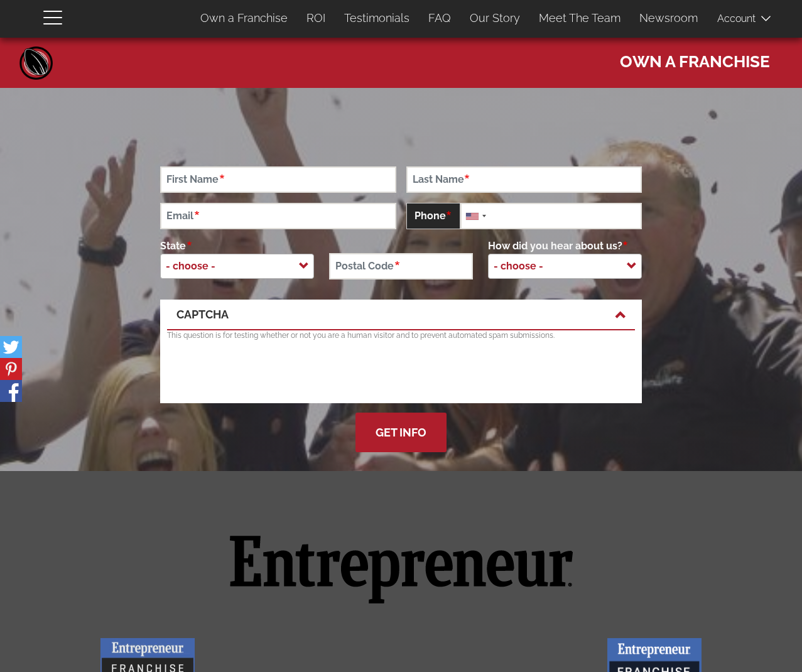 The height and width of the screenshot is (672, 802). What do you see at coordinates (495, 18) in the screenshot?
I see `a: Our Story` at bounding box center [495, 18].